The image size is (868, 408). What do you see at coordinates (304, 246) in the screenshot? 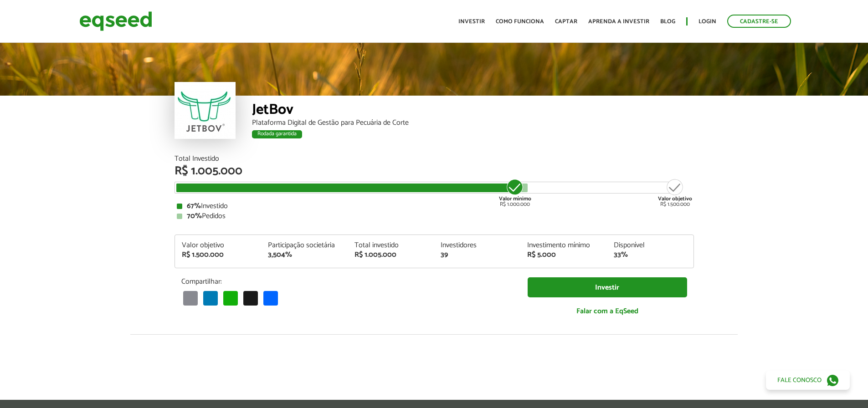
I see `div: Participação societária` at bounding box center [304, 246].